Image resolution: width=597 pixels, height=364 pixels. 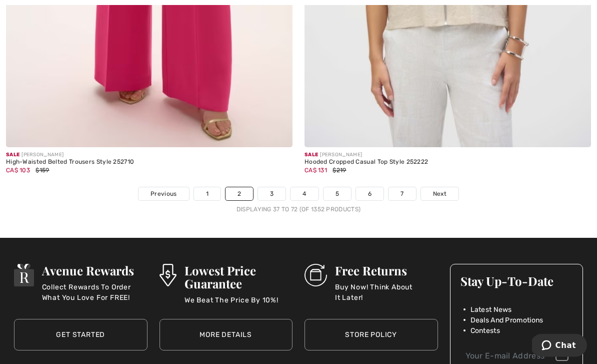 I want to click on a: 5, so click(x=337, y=194).